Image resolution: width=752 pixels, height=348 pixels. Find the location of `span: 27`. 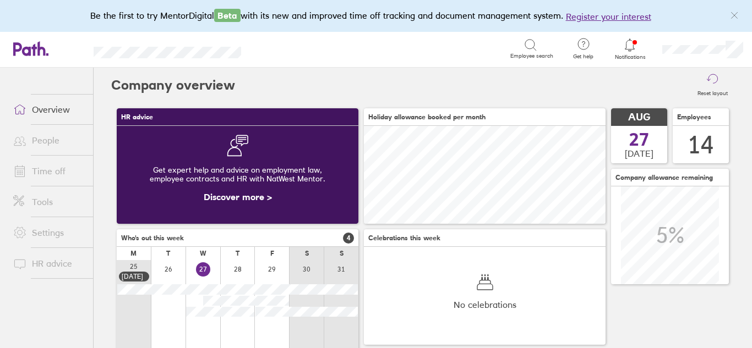

span: 27 is located at coordinates (639, 140).